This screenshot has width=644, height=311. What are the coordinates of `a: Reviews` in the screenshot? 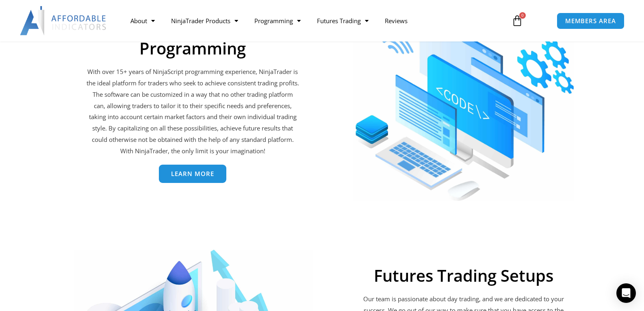 It's located at (396, 20).